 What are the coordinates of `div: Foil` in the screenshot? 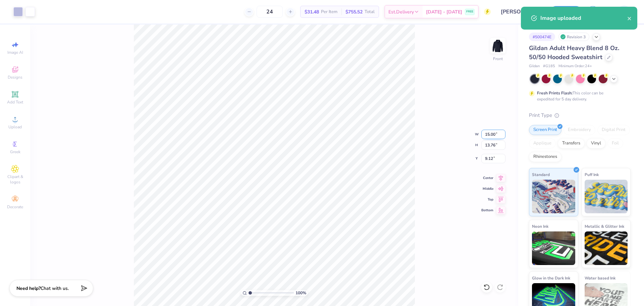 It's located at (615, 143).